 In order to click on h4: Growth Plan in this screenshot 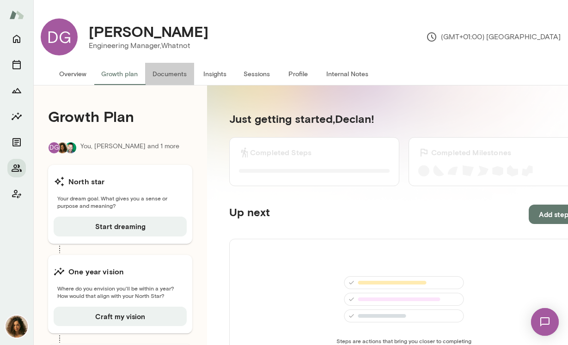, I will do `click(120, 116)`.